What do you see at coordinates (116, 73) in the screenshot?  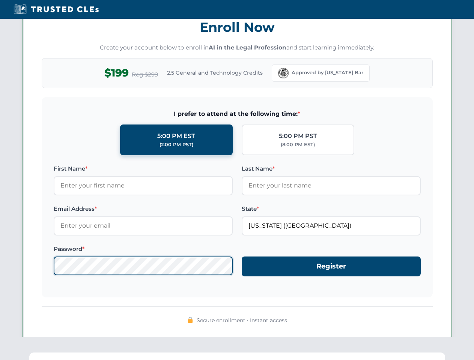 I see `span: $199` at bounding box center [116, 73].